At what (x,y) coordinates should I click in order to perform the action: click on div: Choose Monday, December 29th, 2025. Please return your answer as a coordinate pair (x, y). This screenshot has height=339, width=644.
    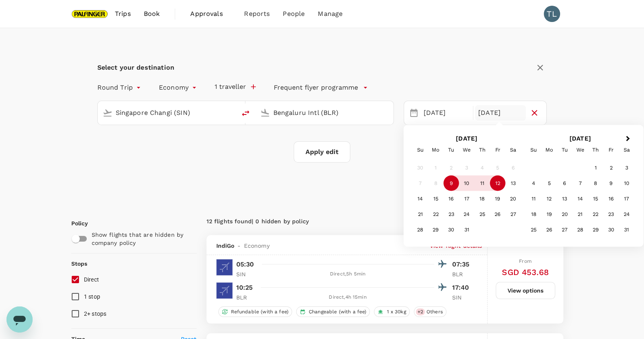
    Looking at the image, I should click on (436, 230).